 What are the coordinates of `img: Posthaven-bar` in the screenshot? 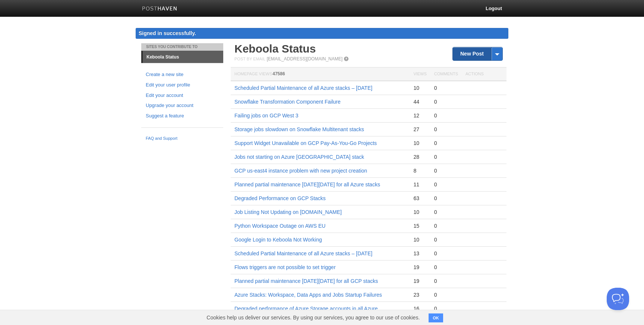 It's located at (159, 9).